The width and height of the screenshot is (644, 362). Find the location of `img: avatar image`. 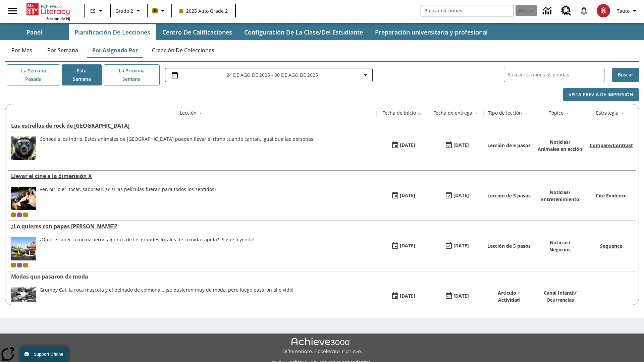

img: avatar image is located at coordinates (603, 11).